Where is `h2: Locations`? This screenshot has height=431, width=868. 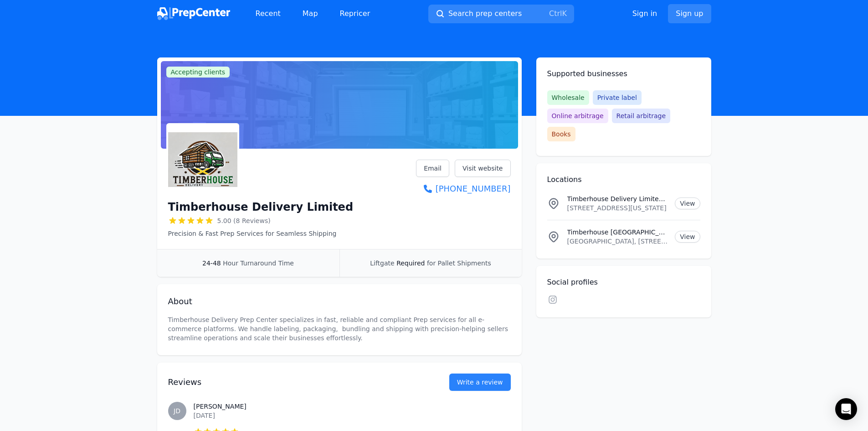
h2: Locations is located at coordinates (624, 179).